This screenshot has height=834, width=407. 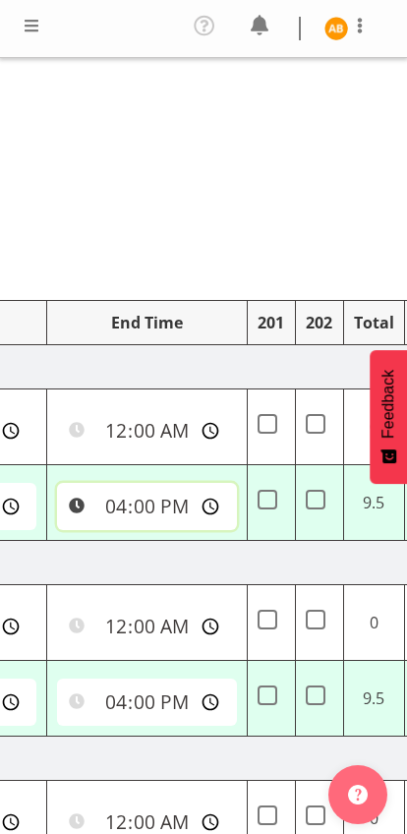 I want to click on img: angela-burrill10486.jpg, so click(x=336, y=29).